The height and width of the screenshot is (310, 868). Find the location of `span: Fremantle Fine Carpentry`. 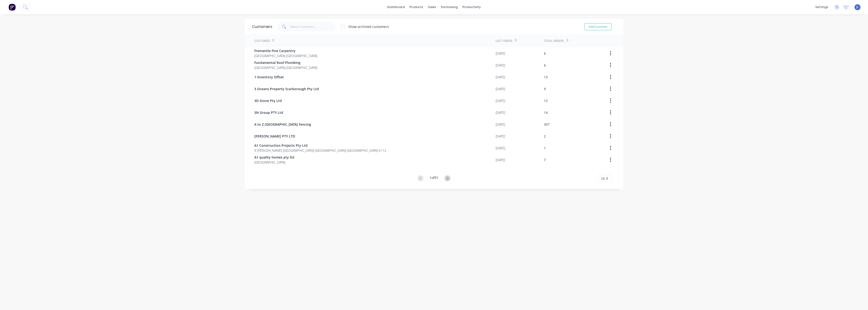

span: Fremantle Fine Carpentry is located at coordinates (286, 50).